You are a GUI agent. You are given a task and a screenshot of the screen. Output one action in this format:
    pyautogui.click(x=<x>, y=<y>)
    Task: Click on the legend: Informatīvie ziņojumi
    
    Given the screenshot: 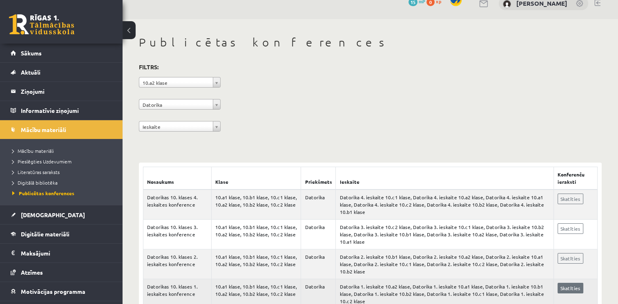 What is the action you would take?
    pyautogui.click(x=67, y=111)
    